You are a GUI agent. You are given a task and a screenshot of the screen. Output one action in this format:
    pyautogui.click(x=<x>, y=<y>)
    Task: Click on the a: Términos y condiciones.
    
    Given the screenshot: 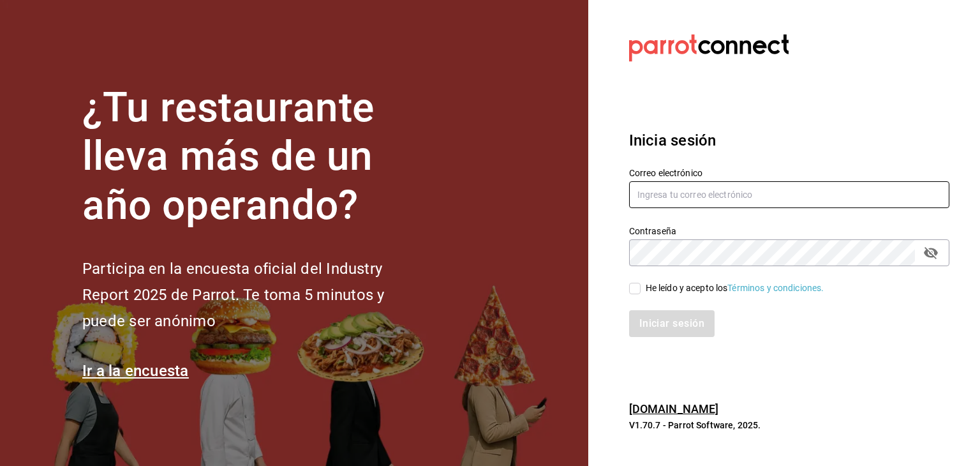 What is the action you would take?
    pyautogui.click(x=775, y=288)
    